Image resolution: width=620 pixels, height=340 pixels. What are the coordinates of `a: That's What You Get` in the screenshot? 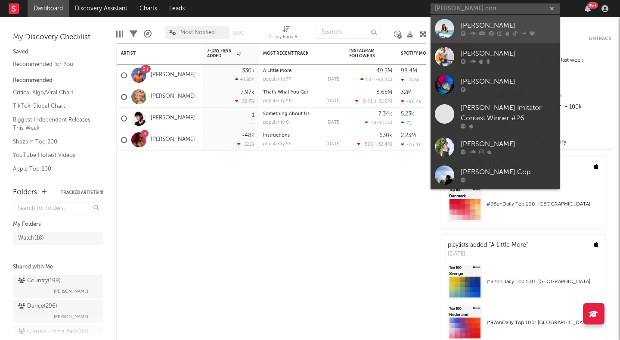 It's located at (286, 92).